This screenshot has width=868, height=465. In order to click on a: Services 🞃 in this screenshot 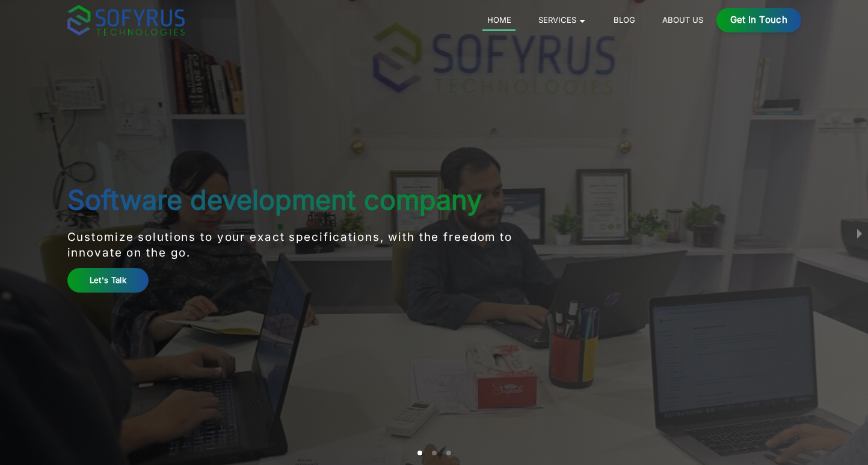, I will do `click(562, 20)`.